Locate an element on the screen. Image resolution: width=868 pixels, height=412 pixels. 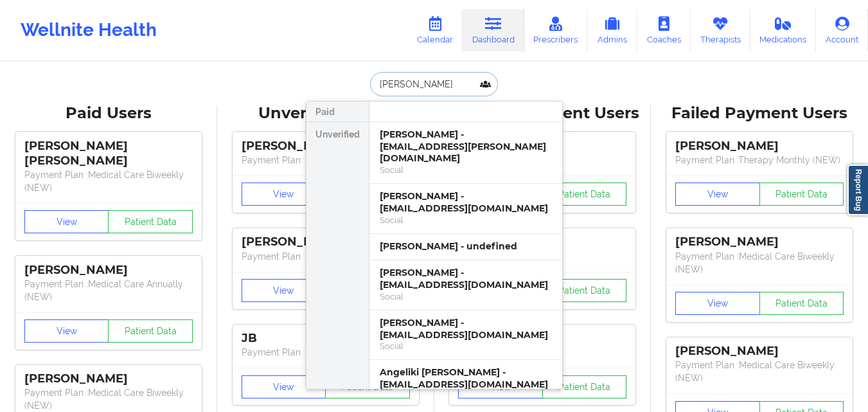
p: Payment Plan : Therapy Monthly (NEW) is located at coordinates (759, 160).